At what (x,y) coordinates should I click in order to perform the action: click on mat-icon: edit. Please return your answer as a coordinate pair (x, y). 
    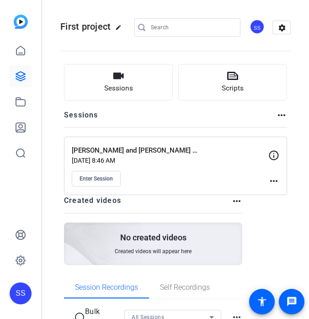
    Looking at the image, I should click on (121, 30).